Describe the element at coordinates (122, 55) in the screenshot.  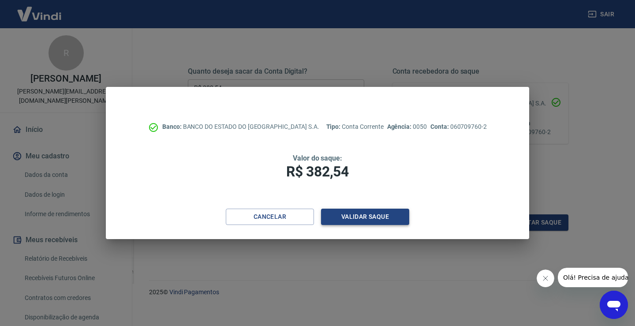
I see `div: Palavras-chave` at that location.